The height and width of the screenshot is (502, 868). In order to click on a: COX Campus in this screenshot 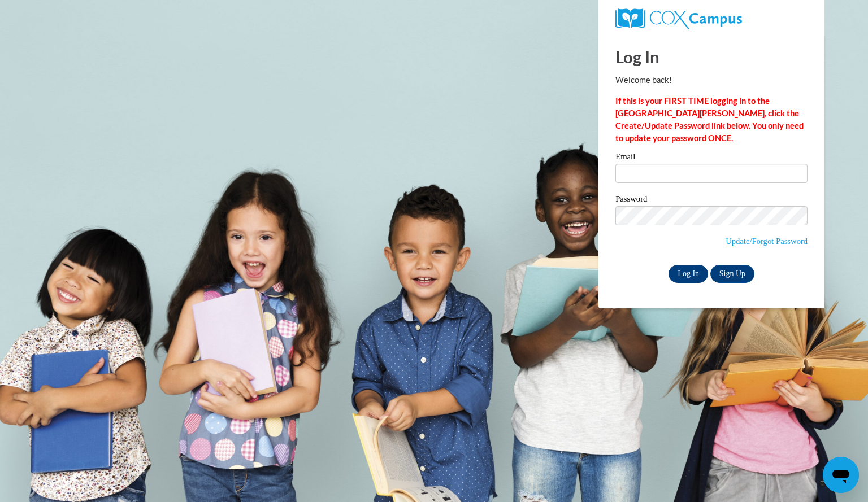, I will do `click(712, 19)`.